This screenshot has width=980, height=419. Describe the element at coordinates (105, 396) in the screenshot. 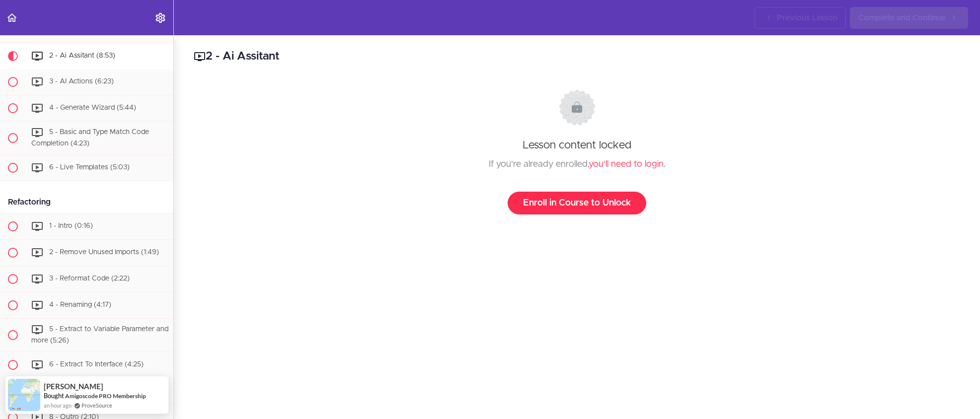

I see `a: Amigoscode PRO Membership` at that location.